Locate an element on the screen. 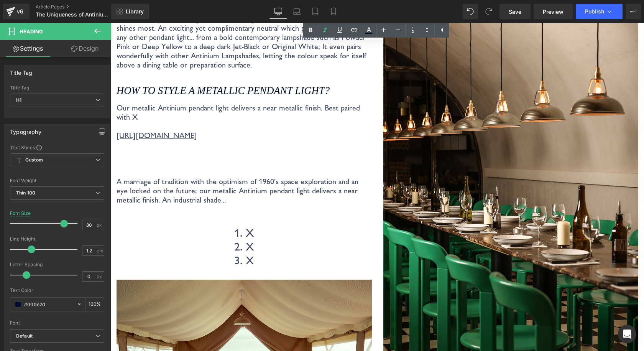  button: Redo is located at coordinates (489, 11).